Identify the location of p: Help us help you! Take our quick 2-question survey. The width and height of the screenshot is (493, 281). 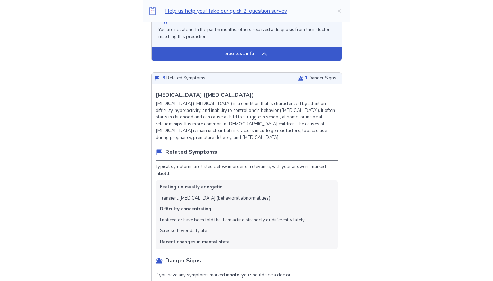
(245, 11).